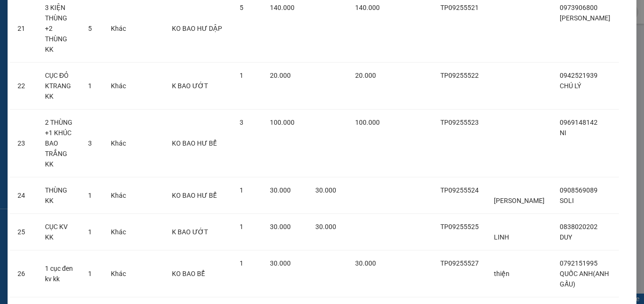 The height and width of the screenshot is (304, 644). I want to click on span: 0908569089, so click(579, 190).